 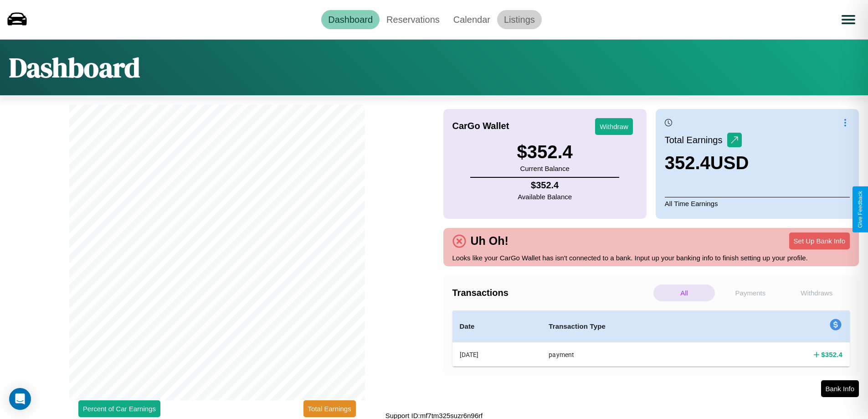 I want to click on button: Bank Info, so click(x=840, y=388).